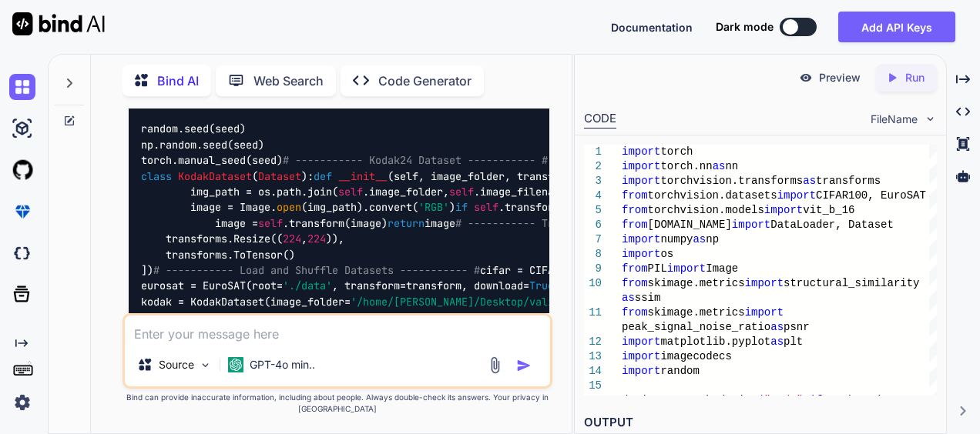 This screenshot has width=980, height=434. Describe the element at coordinates (731, 181) in the screenshot. I see `span: torchvision.transforms` at that location.